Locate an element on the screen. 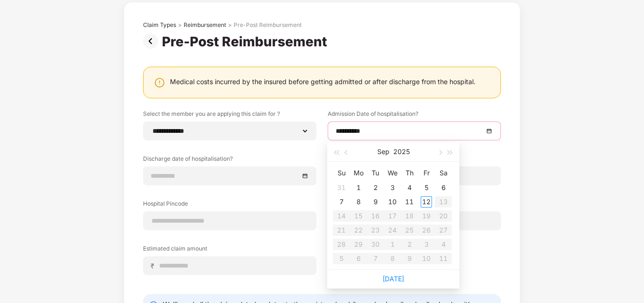  div: 12 is located at coordinates (426, 202).